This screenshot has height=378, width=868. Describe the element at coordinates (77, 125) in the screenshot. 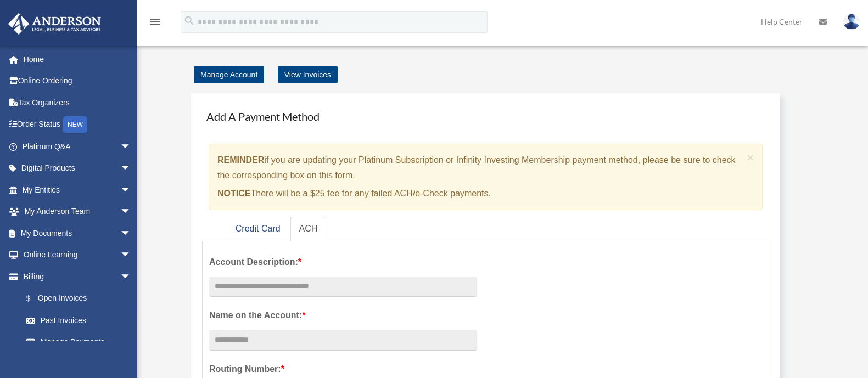

I see `a: Order StatusNEW` at that location.